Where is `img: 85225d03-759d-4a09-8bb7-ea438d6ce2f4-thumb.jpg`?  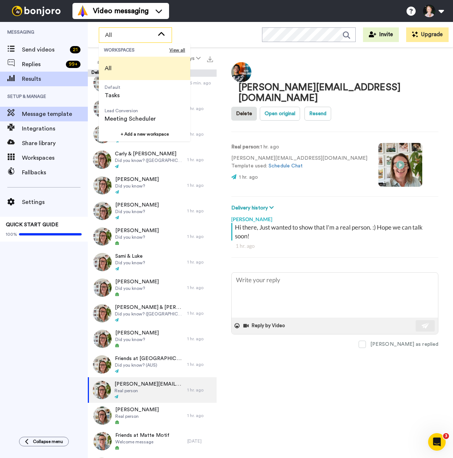
img: 85225d03-759d-4a09-8bb7-ea438d6ce2f4-thumb.jpg is located at coordinates (102, 262).